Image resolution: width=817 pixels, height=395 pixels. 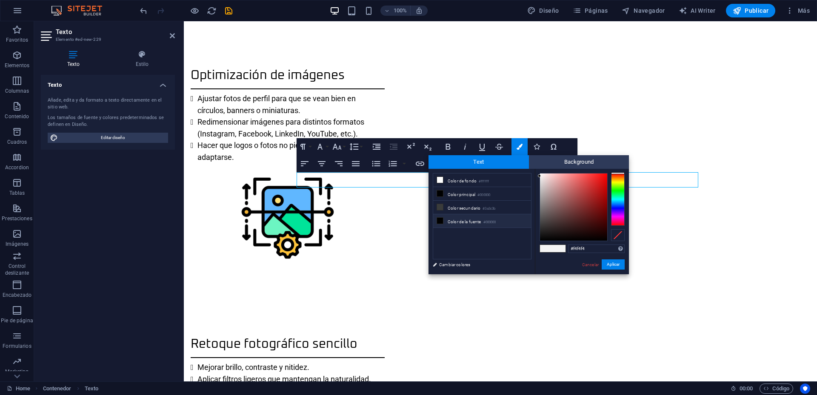 I want to click on li: Color de fondo, so click(x=482, y=180).